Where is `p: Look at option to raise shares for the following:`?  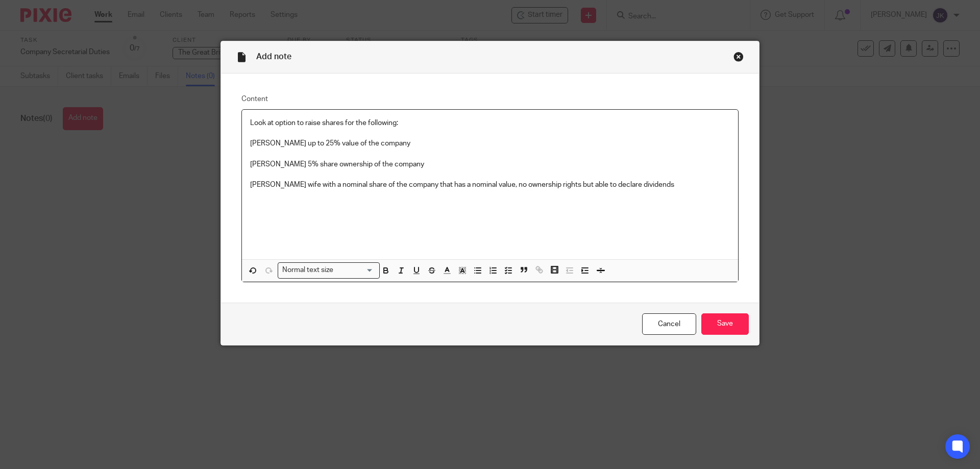 p: Look at option to raise shares for the following: is located at coordinates (490, 123).